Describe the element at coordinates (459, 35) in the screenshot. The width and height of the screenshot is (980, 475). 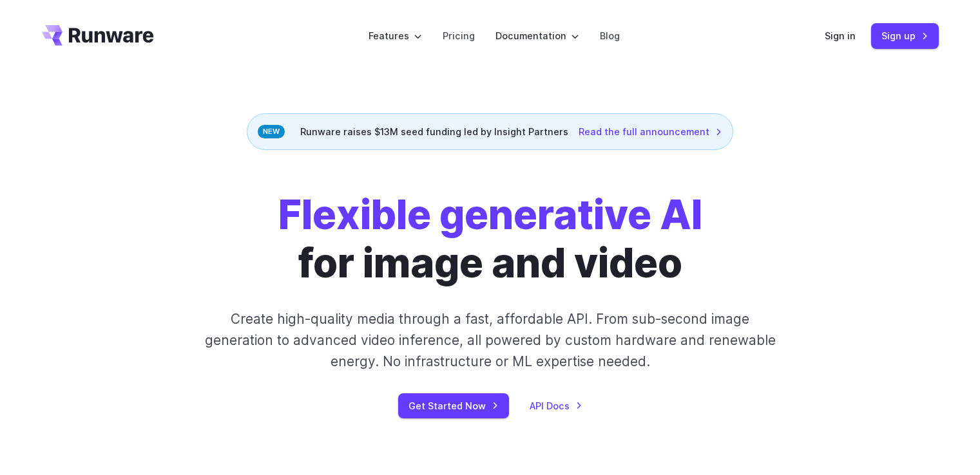
I see `a: Pricing` at that location.